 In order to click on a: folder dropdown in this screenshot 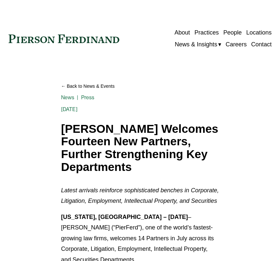, I will do `click(198, 45)`.